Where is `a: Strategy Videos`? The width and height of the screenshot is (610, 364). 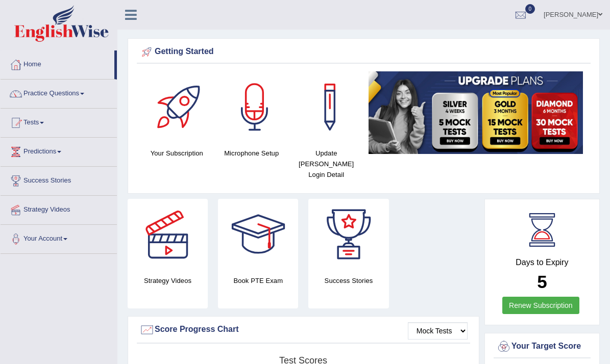
a: Strategy Videos is located at coordinates (59, 209).